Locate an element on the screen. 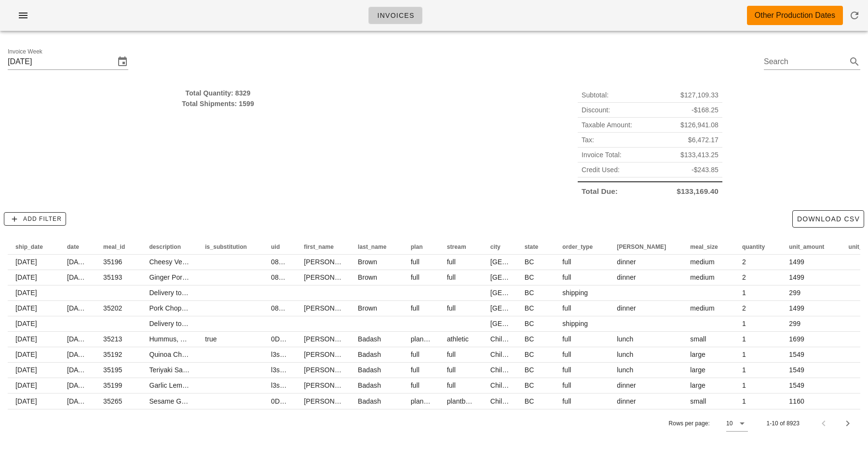 This screenshot has width=868, height=475. th: stream: Not sorted. Activate to sort ascending. is located at coordinates (461, 247).